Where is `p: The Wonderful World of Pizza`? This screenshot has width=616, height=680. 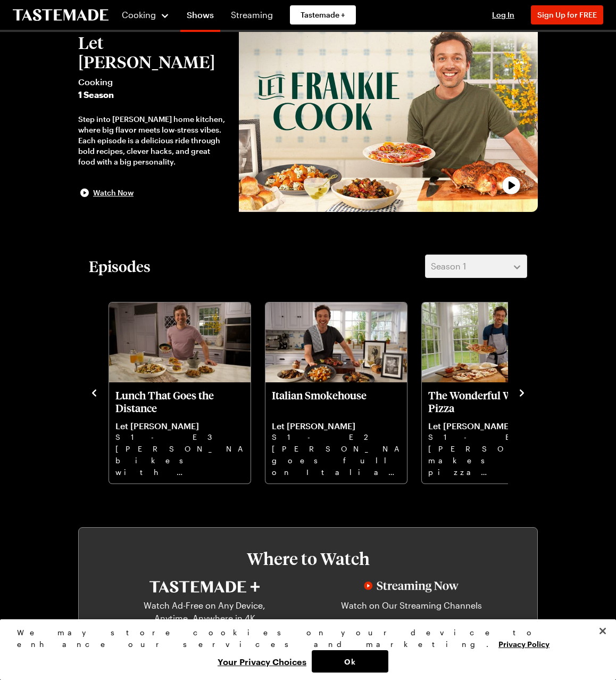
p: The Wonderful World of Pizza is located at coordinates (493, 402).